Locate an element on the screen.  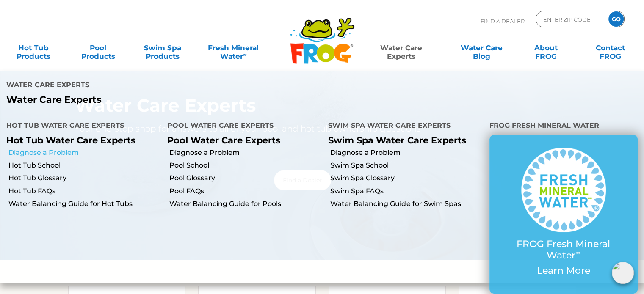
a: Water Balancing Guide for Hot Tubs is located at coordinates (85, 204).